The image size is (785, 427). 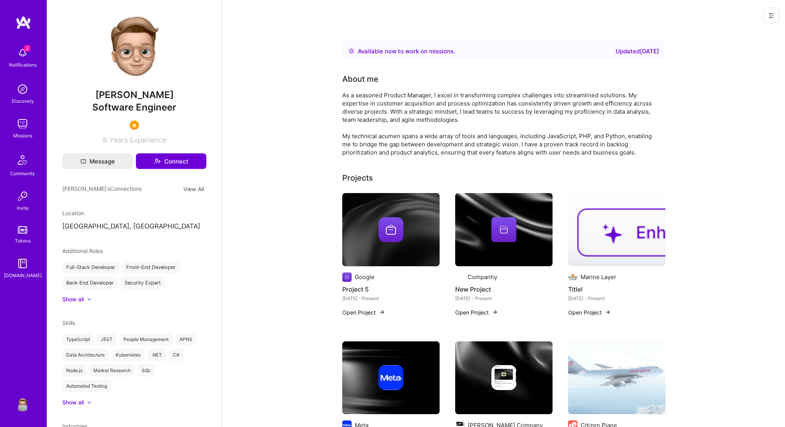 I want to click on div: Market Research, so click(x=112, y=370).